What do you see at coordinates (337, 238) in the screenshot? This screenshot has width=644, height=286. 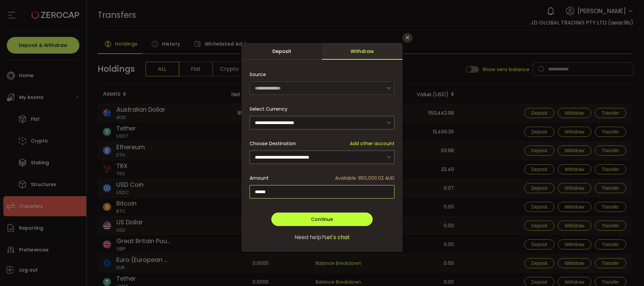 I see `span: Let's chat` at bounding box center [337, 238].